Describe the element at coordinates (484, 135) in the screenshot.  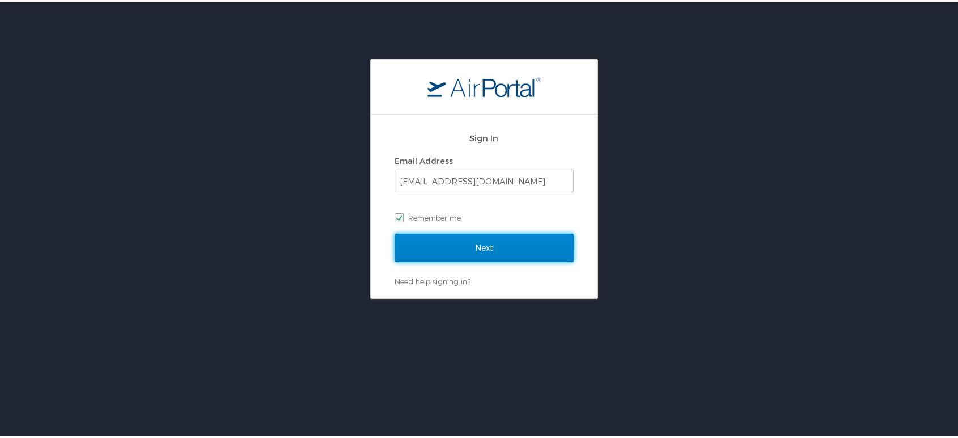
I see `h2: Sign In` at that location.